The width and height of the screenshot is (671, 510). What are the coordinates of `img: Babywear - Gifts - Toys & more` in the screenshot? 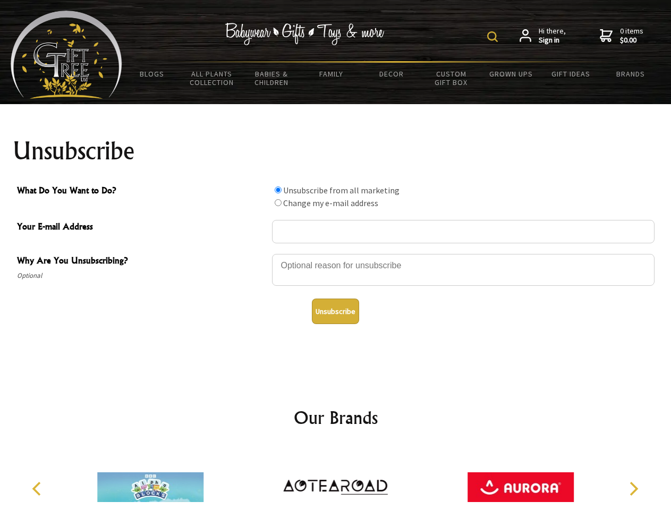 It's located at (305, 34).